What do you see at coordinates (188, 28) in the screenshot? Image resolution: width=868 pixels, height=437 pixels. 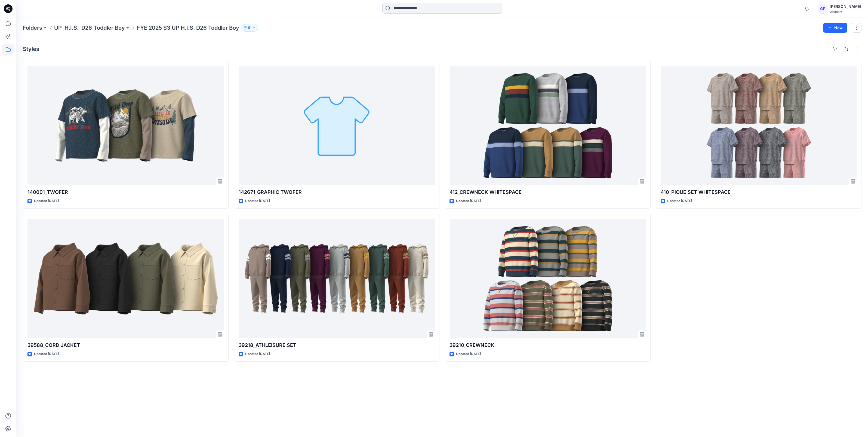 I see `p: FYE 2025 S3 UP H.I.S. D26 Toddler Boy` at bounding box center [188, 28].